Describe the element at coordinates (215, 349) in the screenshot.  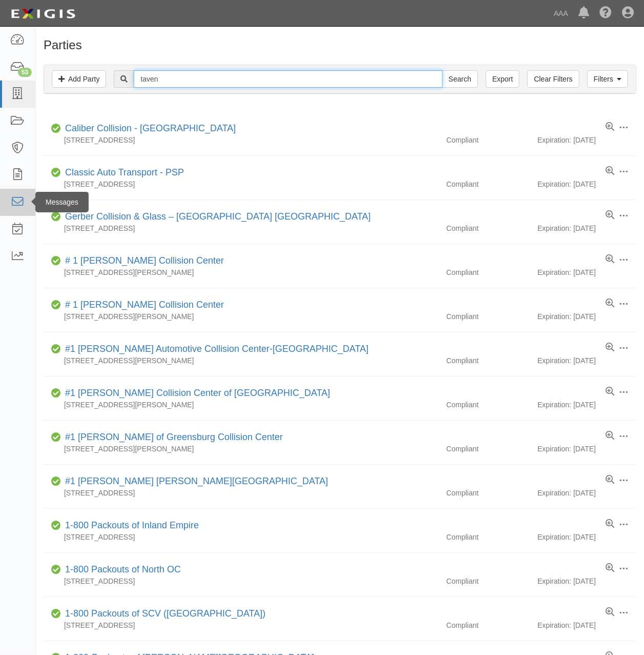
I see `div: #1 Cochran Automotive Collision Center-Monroeville` at that location.